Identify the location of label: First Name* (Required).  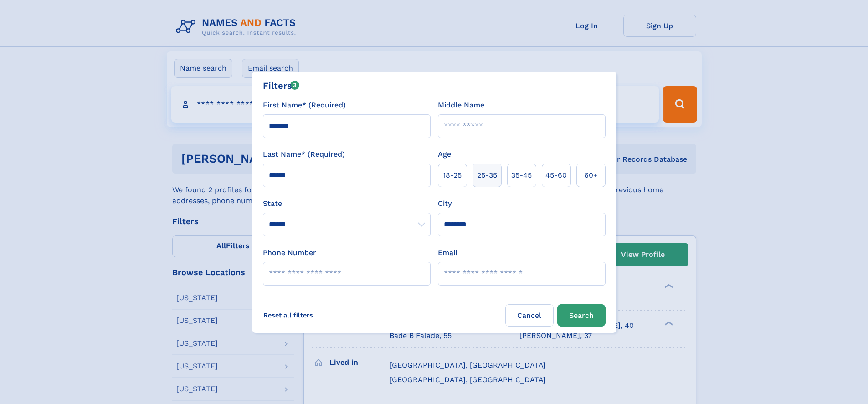
(305, 105).